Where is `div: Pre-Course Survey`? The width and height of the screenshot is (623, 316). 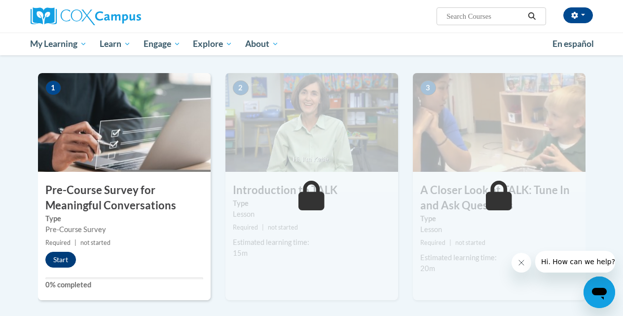
div: Pre-Course Survey is located at coordinates (124, 230).